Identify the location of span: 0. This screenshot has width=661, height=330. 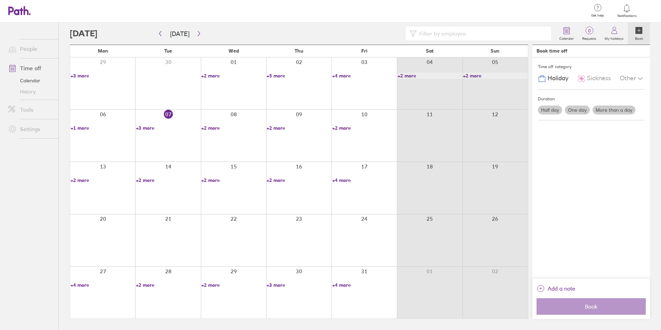
(589, 31).